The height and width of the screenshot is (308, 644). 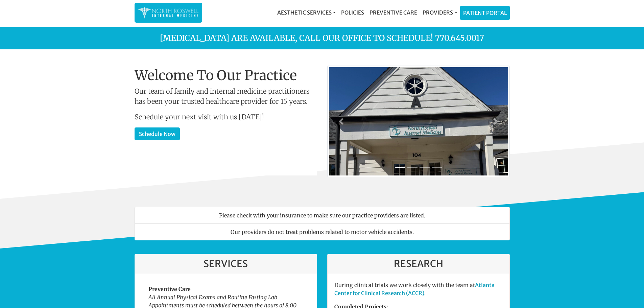 What do you see at coordinates (414, 289) in the screenshot?
I see `a: Atlanta Center for Clinical Research (ACCR)` at bounding box center [414, 289].